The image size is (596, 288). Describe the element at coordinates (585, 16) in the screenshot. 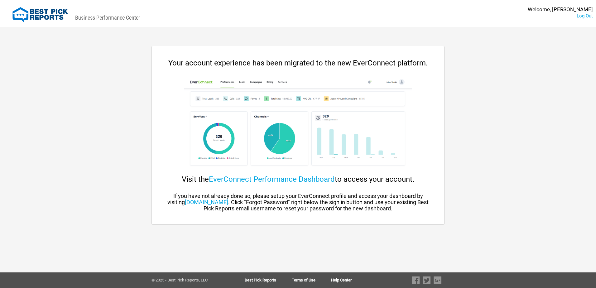

I see `a: Log Out` at that location.